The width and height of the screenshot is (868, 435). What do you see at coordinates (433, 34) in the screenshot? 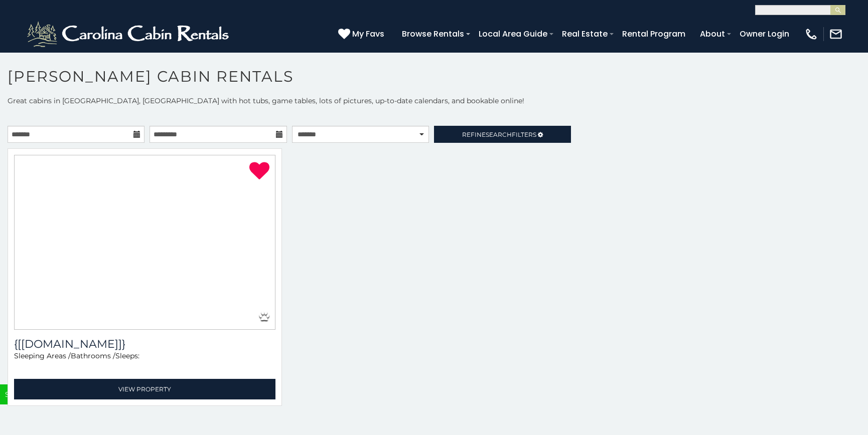
I see `a: Browse Rentals` at bounding box center [433, 34].